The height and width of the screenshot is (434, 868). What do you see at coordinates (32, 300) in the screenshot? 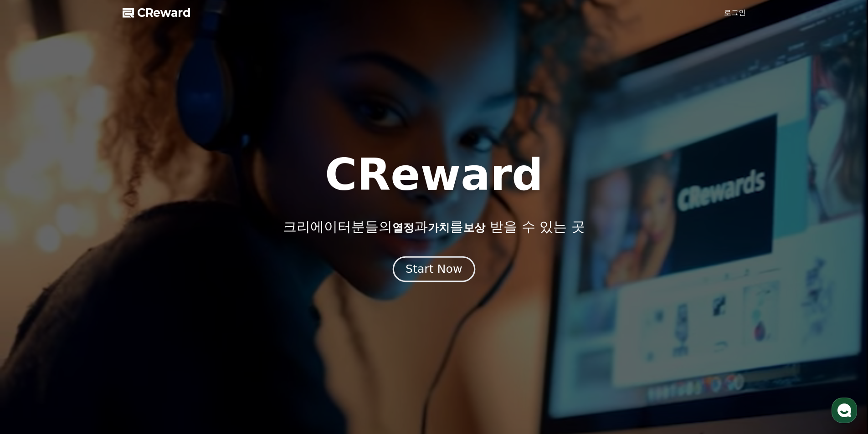
I see `a: 홈` at bounding box center [32, 300].